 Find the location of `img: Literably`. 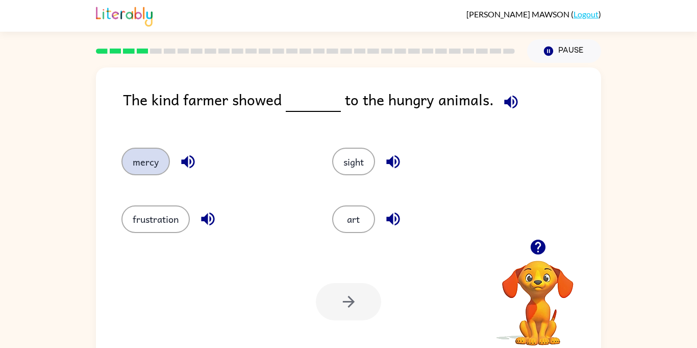

img: Literably is located at coordinates (124, 15).